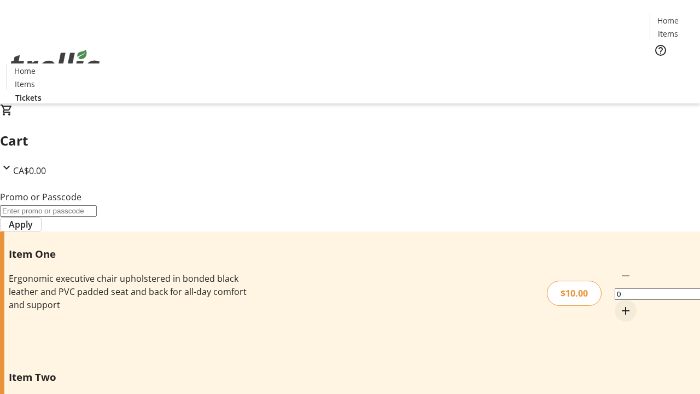 The height and width of the screenshot is (394, 700). What do you see at coordinates (21, 224) in the screenshot?
I see `span: Apply` at bounding box center [21, 224].